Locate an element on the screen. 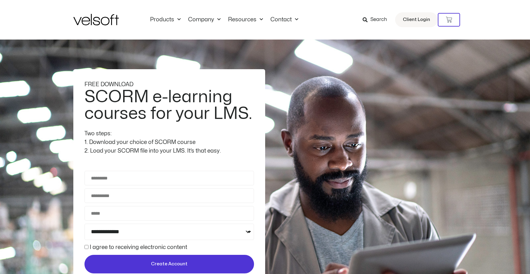 Image resolution: width=530 pixels, height=274 pixels. span: Client Login is located at coordinates (417, 20).